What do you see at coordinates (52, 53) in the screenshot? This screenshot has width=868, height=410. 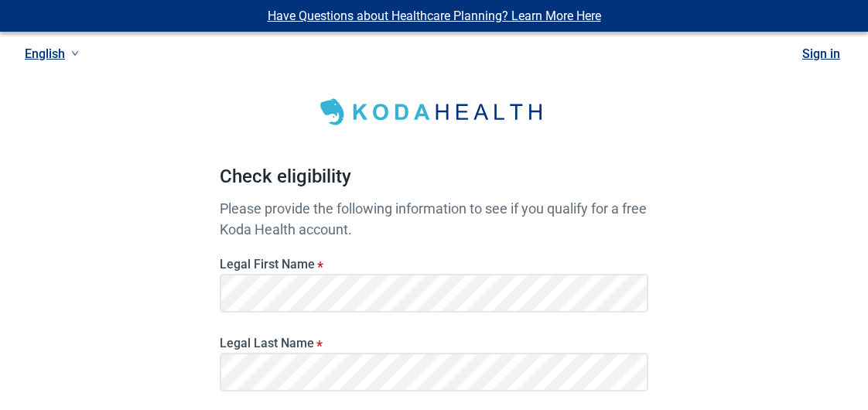 I see `a: Current language: English` at bounding box center [52, 53].